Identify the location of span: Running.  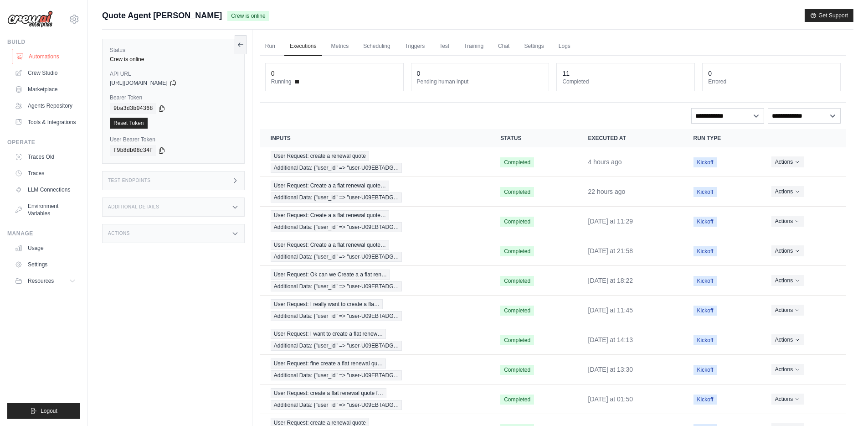
(281, 81).